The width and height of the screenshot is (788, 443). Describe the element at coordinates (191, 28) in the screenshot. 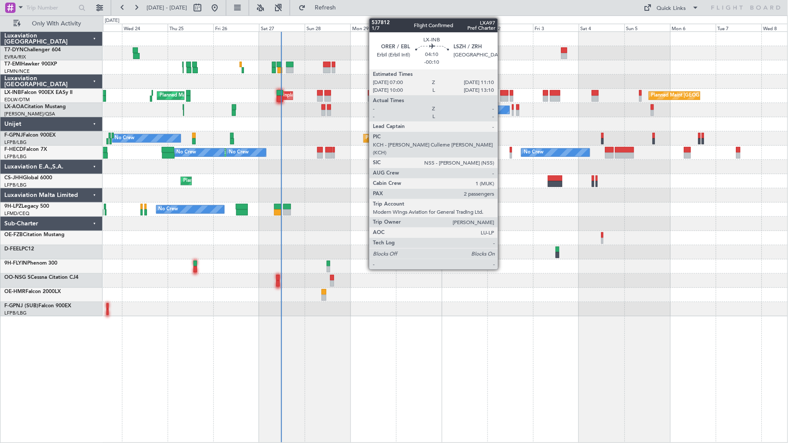

I see `div: Thu 25` at that location.